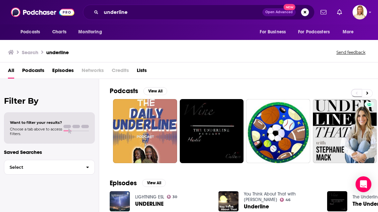 Image resolution: width=378 pixels, height=212 pixels. I want to click on a: Podcasts, so click(33, 72).